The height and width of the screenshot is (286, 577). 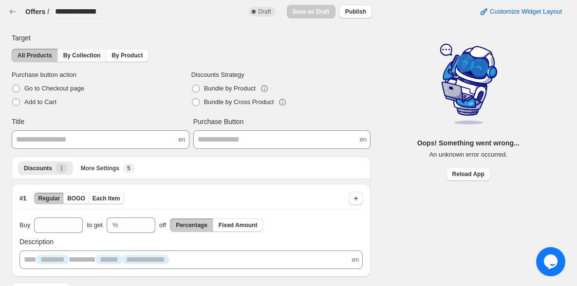 I want to click on span: Discounts Strategy, so click(x=281, y=75).